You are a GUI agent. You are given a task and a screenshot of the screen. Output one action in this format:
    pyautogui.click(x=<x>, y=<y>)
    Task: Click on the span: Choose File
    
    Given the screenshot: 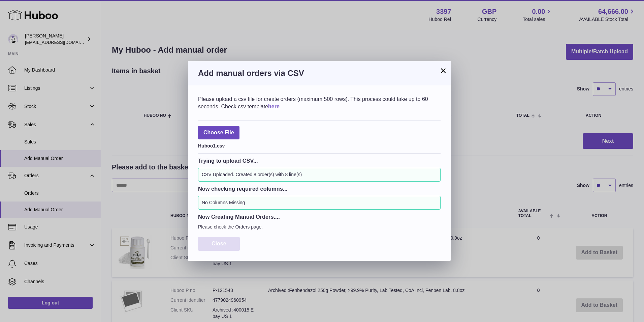 What is the action you would take?
    pyautogui.click(x=219, y=133)
    